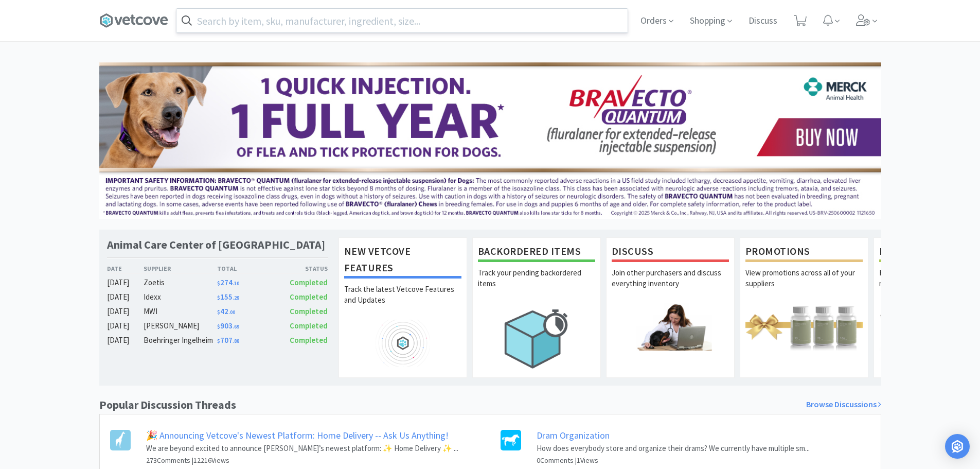  I want to click on span: . 10, so click(235, 283).